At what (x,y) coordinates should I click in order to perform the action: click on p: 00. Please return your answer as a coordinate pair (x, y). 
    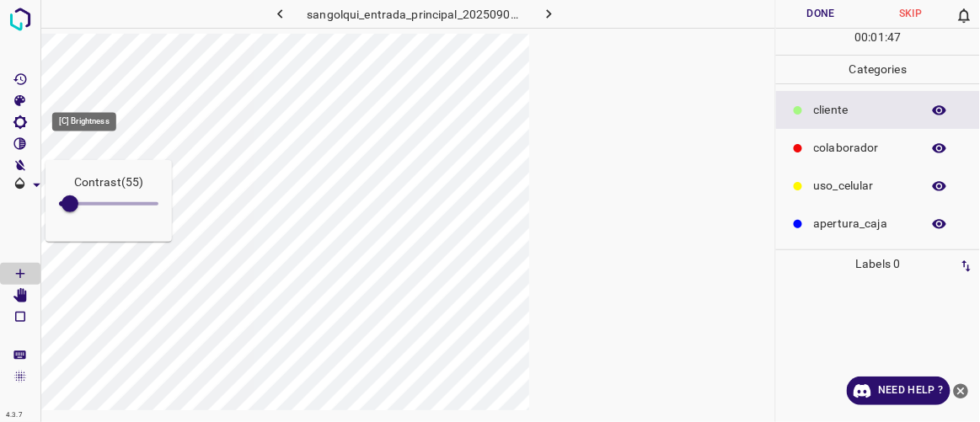
    Looking at the image, I should click on (862, 37).